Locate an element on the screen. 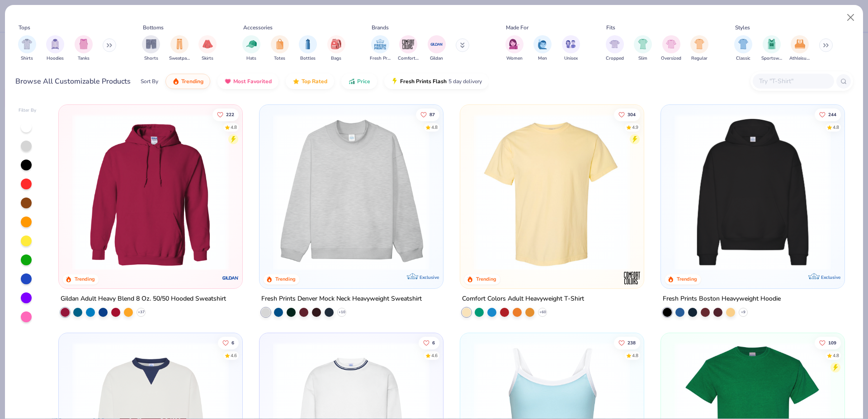  div: Accessories is located at coordinates (258, 28).